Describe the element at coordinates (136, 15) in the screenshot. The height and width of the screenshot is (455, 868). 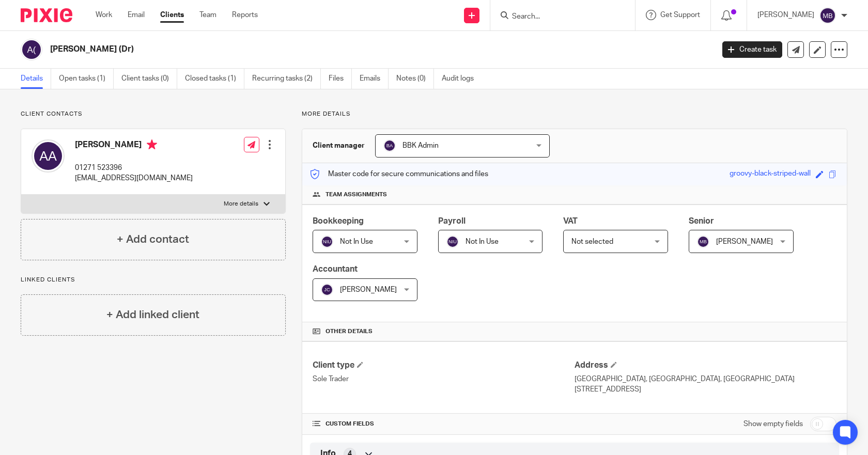
I see `a: Email` at that location.